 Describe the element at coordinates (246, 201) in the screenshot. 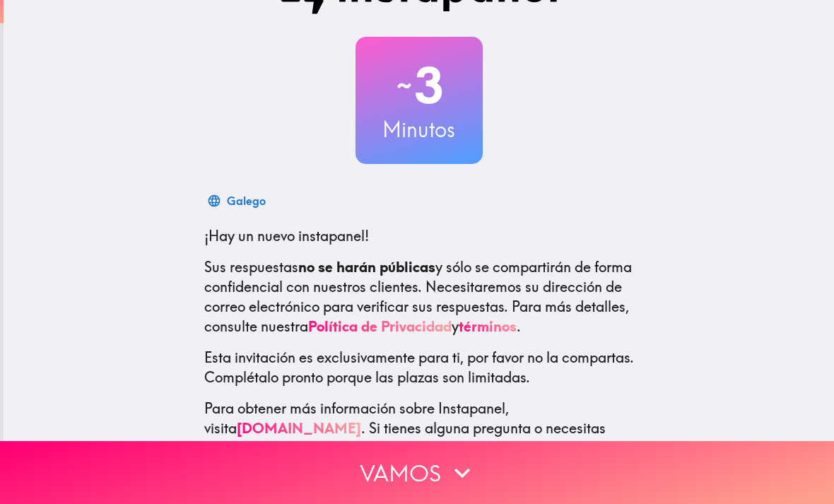

I see `div: Galego` at that location.